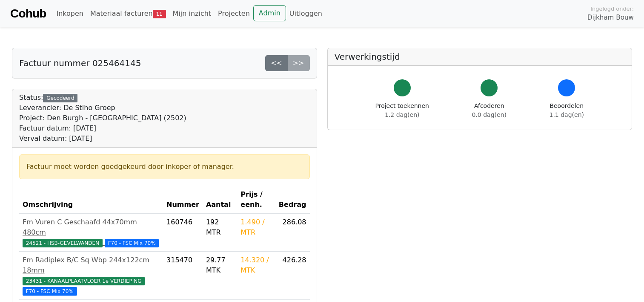 This screenshot has width=644, height=302. I want to click on div: 192 MTR, so click(220, 228).